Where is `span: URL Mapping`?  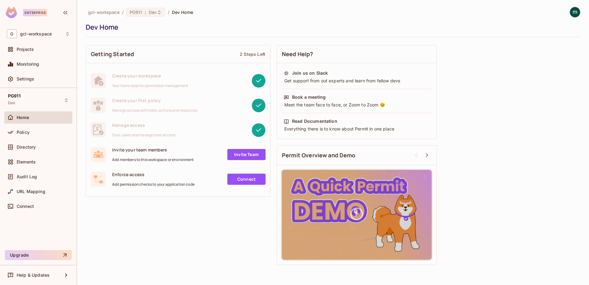 span: URL Mapping is located at coordinates (31, 191).